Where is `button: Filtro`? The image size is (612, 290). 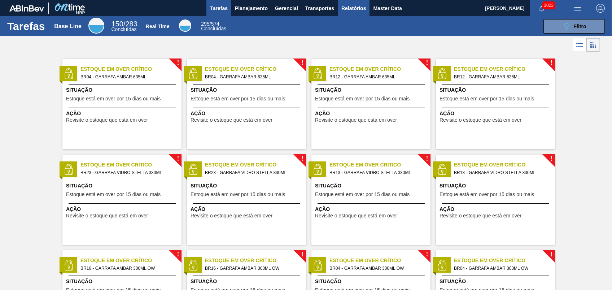 button: Filtro is located at coordinates (574, 26).